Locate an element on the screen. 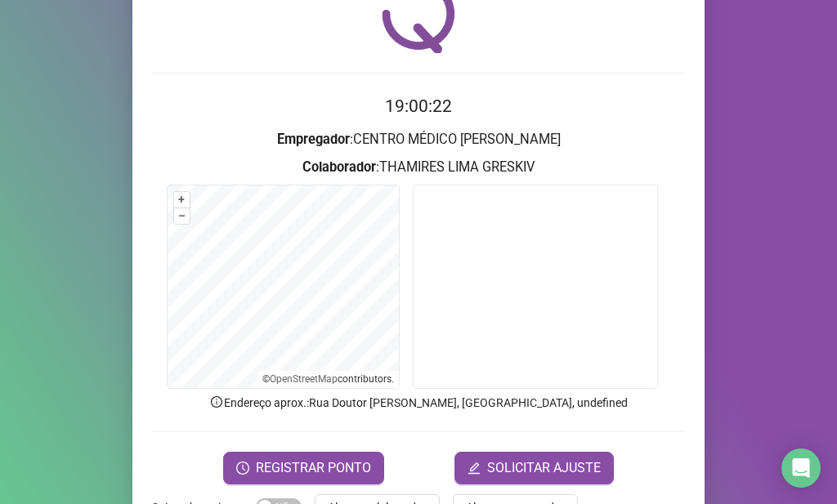 Image resolution: width=837 pixels, height=504 pixels. span: edit is located at coordinates (474, 469).